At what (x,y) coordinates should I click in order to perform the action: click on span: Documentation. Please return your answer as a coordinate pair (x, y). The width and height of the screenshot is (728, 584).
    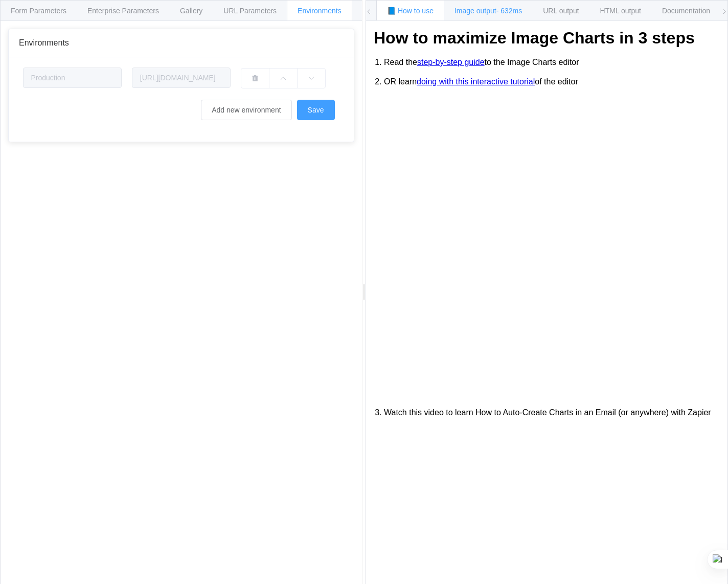
    Looking at the image, I should click on (686, 11).